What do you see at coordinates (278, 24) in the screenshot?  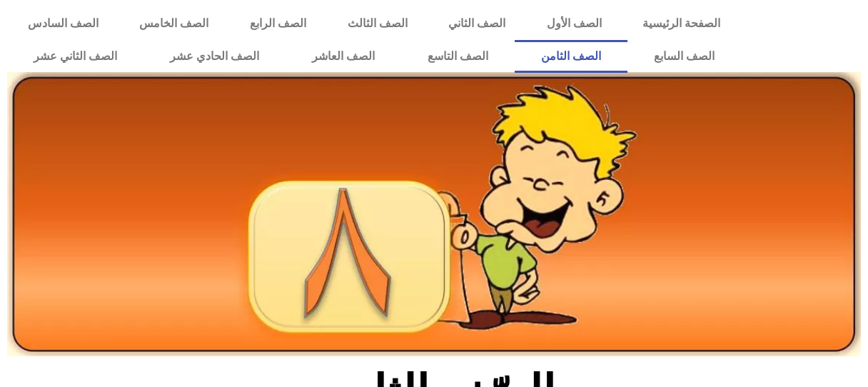 I see `a: الصف الرابع` at bounding box center [278, 24].